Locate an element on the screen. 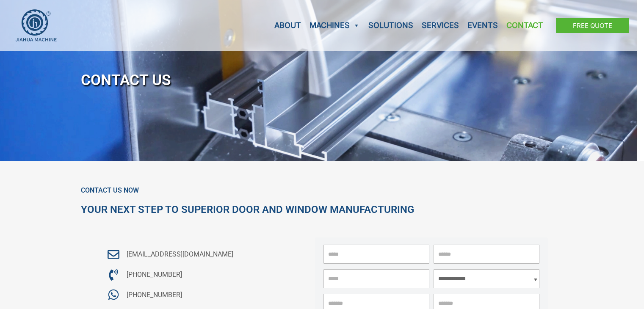  h2: Your Next Step to Superior Door and Window Manufacturing is located at coordinates (322, 210).